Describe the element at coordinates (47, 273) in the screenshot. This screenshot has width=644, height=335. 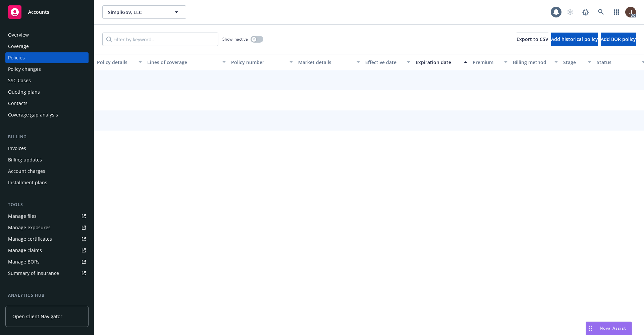
I see `a: Summary of insurance` at that location.